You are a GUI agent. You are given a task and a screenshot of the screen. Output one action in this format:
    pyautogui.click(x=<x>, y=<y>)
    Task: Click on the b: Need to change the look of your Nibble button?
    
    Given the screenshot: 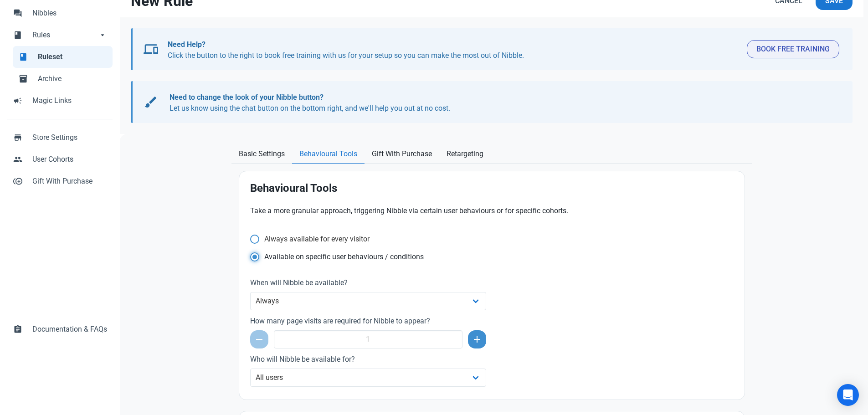 What is the action you would take?
    pyautogui.click(x=246, y=97)
    